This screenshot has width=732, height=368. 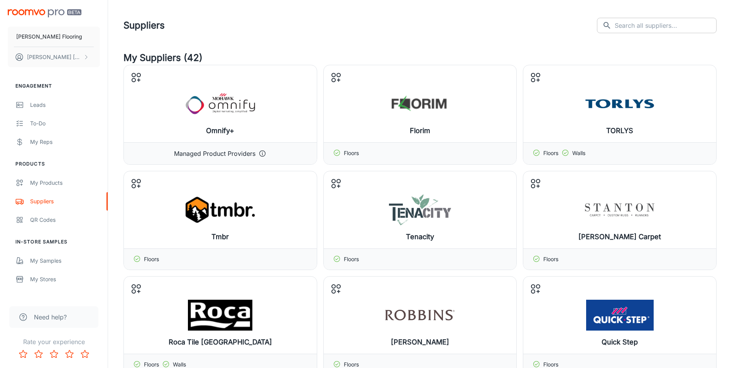 What do you see at coordinates (65, 183) in the screenshot?
I see `div: My Products` at bounding box center [65, 183].